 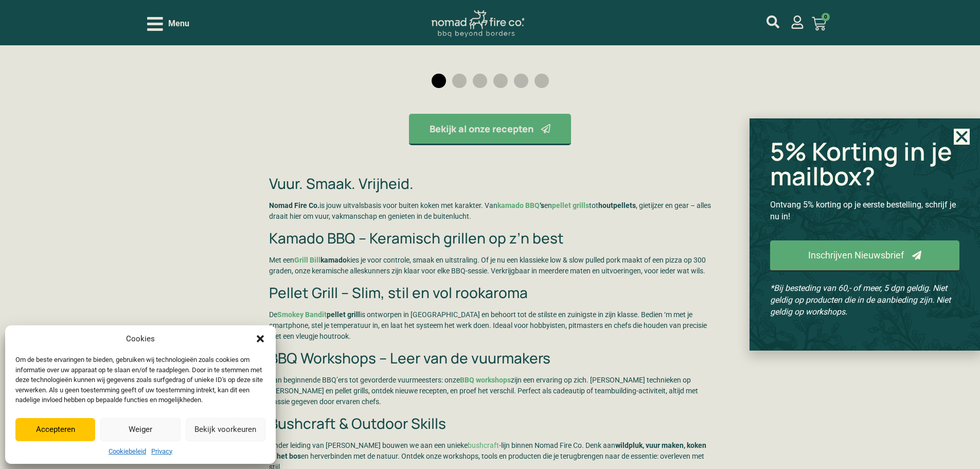 I want to click on button: Accepteren, so click(x=55, y=429).